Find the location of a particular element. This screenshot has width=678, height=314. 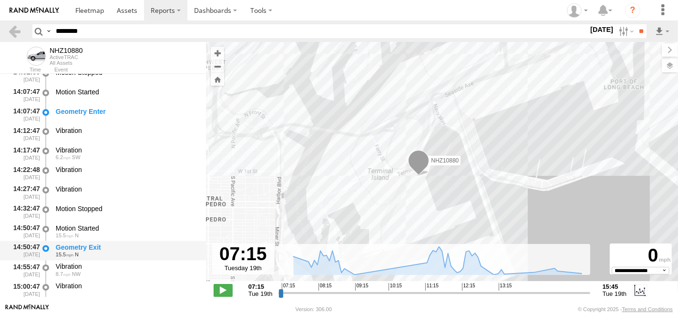

div: Motion Stopped is located at coordinates (126, 209).